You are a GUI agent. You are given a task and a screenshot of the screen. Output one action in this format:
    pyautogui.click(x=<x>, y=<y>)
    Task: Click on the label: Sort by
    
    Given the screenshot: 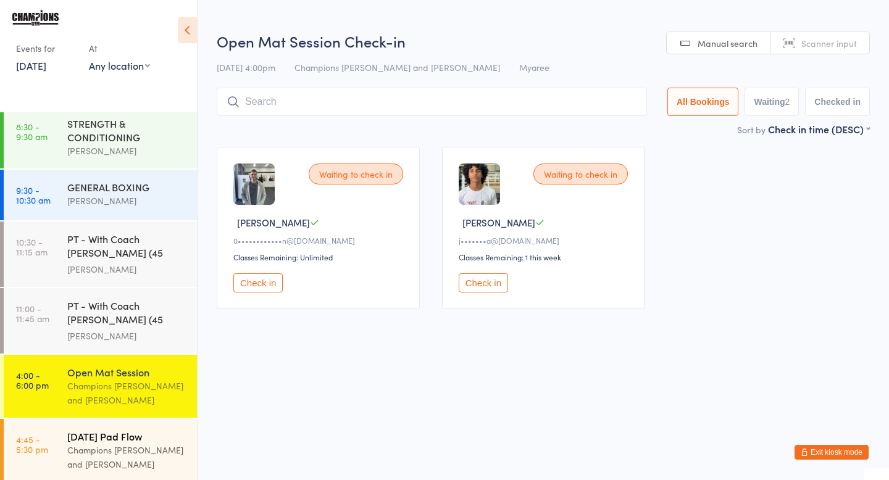 What is the action you would take?
    pyautogui.click(x=751, y=130)
    